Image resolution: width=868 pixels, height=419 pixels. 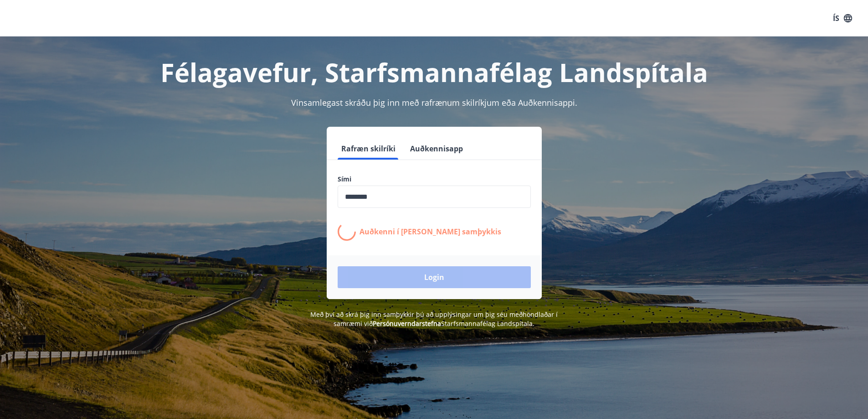 What do you see at coordinates (434, 103) in the screenshot?
I see `span: Vinsamlegast skráðu þig inn með rafrænum skilríkjum eða Auðkennisappi.` at bounding box center [434, 103].